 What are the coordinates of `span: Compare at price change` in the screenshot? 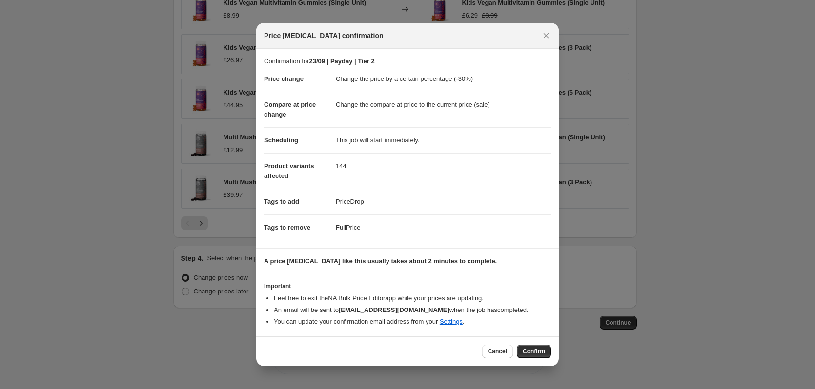 It's located at (290, 109).